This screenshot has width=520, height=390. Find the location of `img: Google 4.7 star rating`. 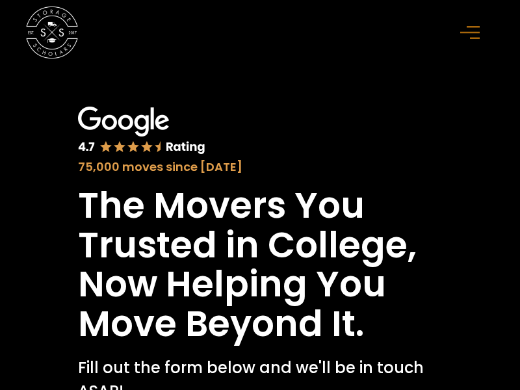

img: Google 4.7 star rating is located at coordinates (142, 131).